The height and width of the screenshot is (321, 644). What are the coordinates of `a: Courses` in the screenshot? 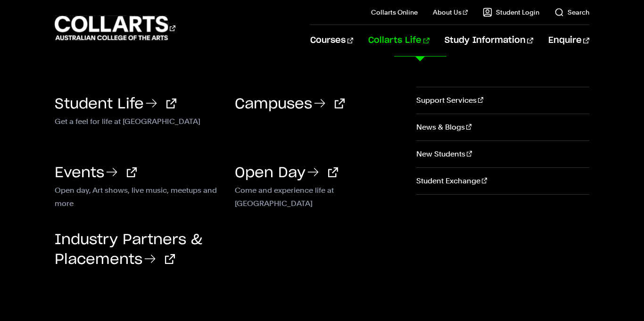 It's located at (331, 41).